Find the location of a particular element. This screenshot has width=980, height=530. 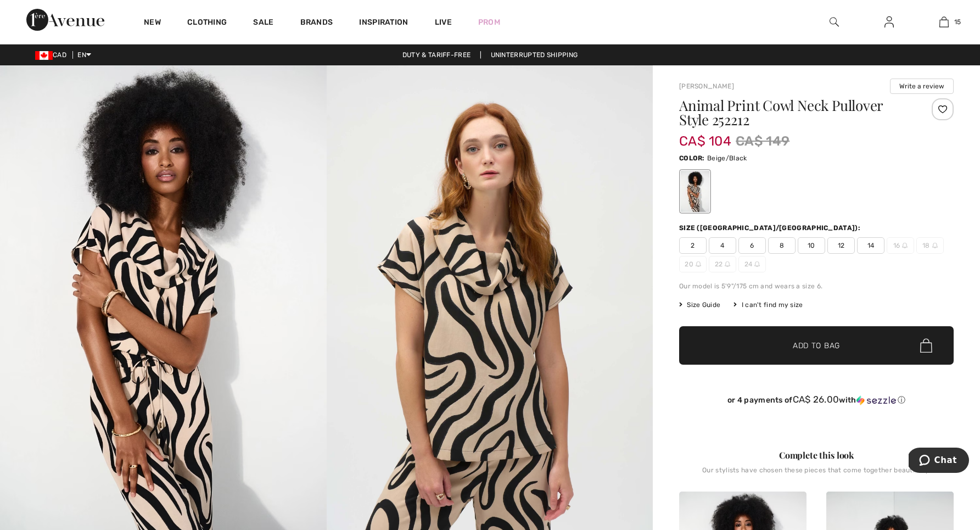

div: or 4 payments of with is located at coordinates (816, 400).